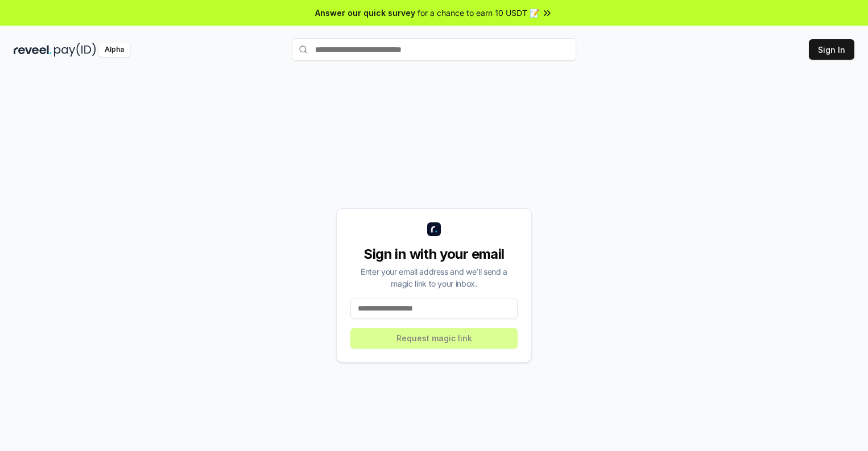  I want to click on div: Alpha, so click(114, 50).